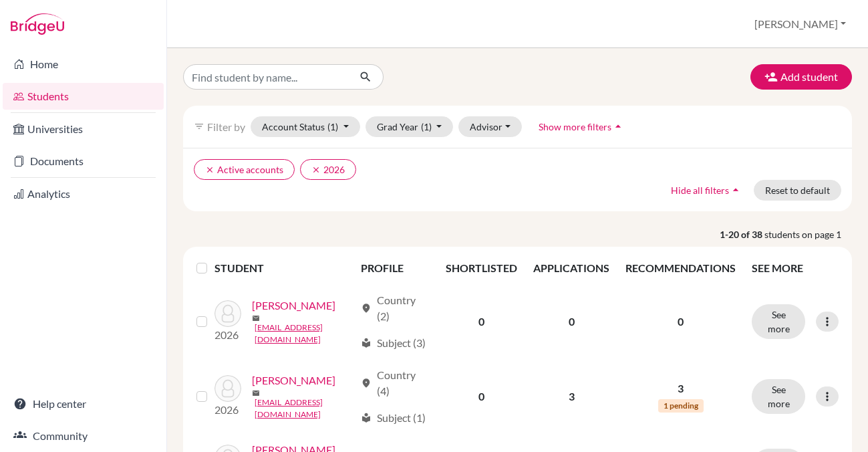  What do you see at coordinates (305, 127) in the screenshot?
I see `button: Account Status(1)` at bounding box center [305, 127].